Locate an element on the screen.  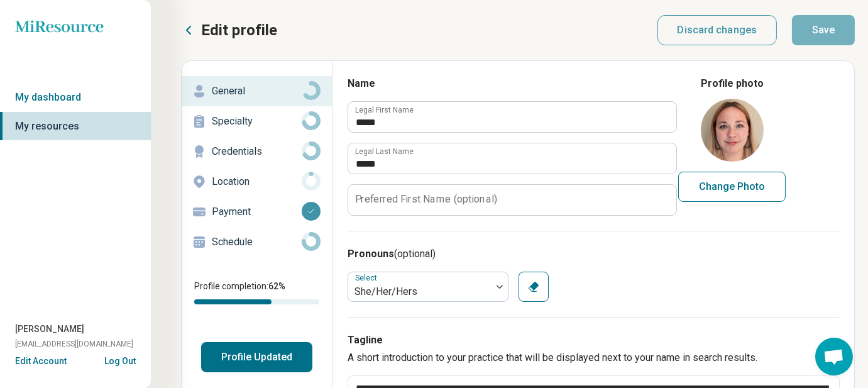
button: Change Photo is located at coordinates (732, 186).